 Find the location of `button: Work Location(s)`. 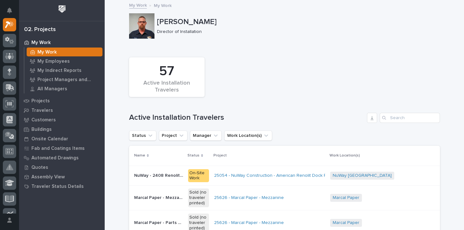

button: Work Location(s) is located at coordinates (248, 136).